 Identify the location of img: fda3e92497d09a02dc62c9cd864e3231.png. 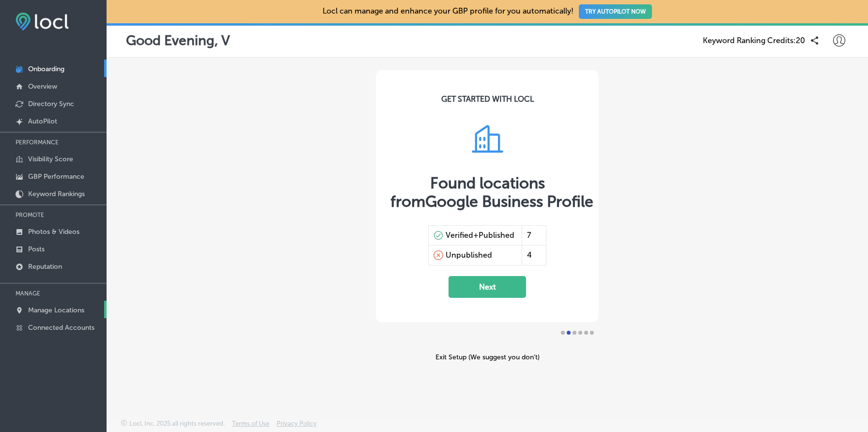
(42, 22).